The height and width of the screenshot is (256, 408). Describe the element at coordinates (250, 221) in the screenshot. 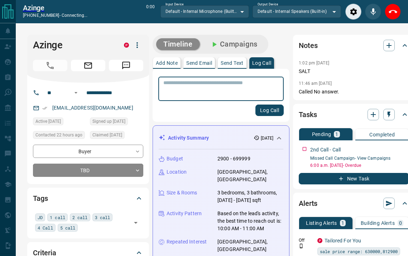

I see `p: Based on the lead's activity, the best time to reach out is: 10:00 AM - 11:00 AM` at that location.